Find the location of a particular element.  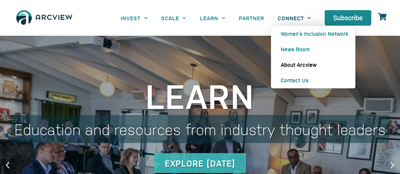

a: CONNECT is located at coordinates (294, 18).